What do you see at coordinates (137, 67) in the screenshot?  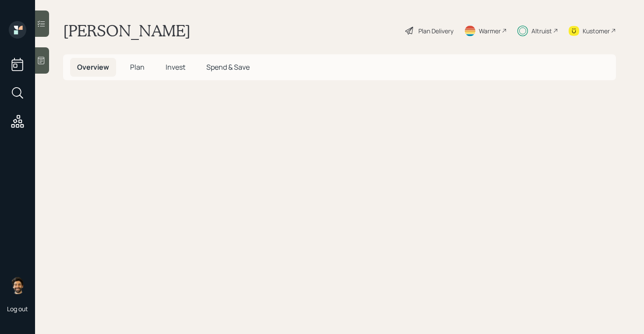 I see `span: Plan` at bounding box center [137, 67].